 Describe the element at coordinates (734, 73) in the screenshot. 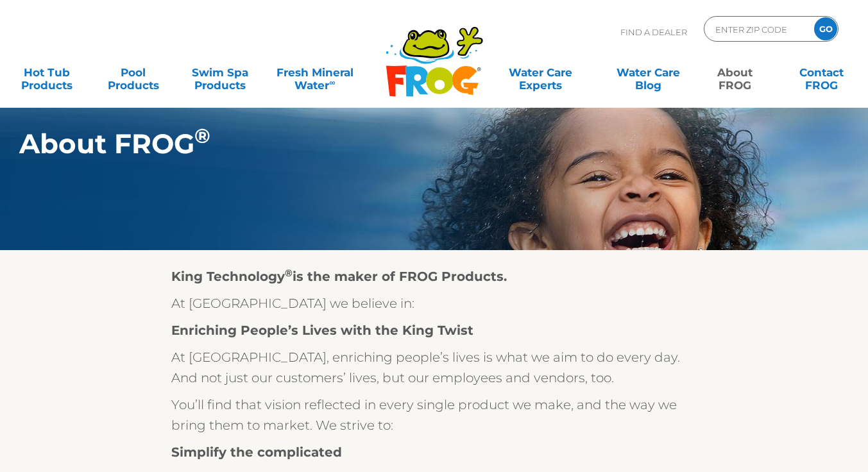

I see `a: AboutFROG` at that location.